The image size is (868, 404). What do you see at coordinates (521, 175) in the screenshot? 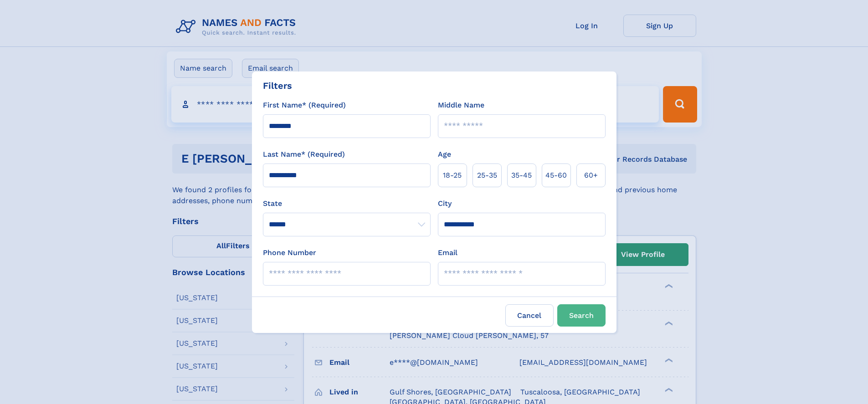
I see `span: 35‑45` at bounding box center [521, 175].